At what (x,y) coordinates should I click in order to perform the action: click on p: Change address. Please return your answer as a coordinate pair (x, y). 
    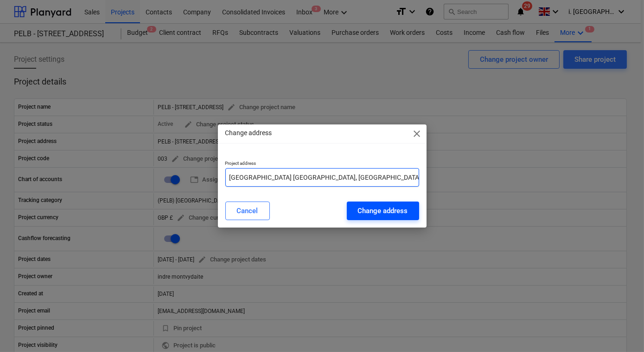
    Looking at the image, I should click on (248, 133).